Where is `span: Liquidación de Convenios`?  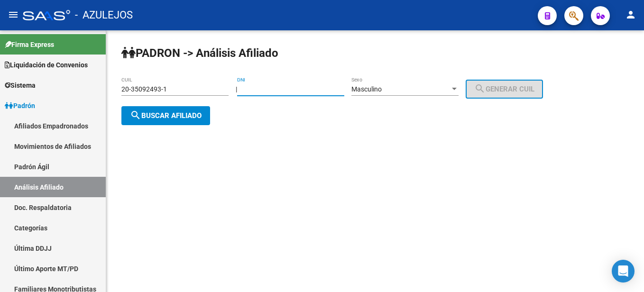
span: Liquidación de Convenios is located at coordinates (46, 65).